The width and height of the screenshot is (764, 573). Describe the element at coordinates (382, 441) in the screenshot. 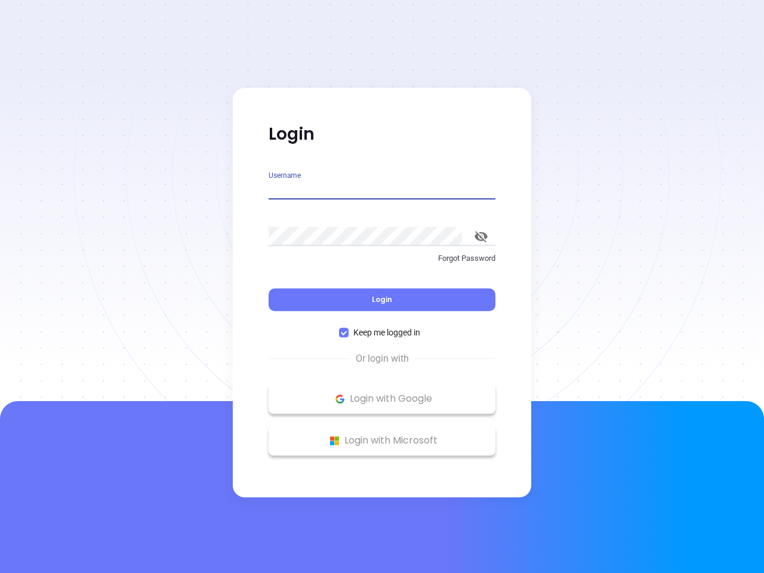

I see `p: Login with Microsoft` at that location.